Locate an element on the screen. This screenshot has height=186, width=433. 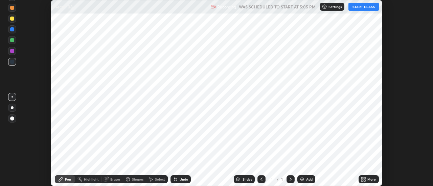
img: class-settings-icons is located at coordinates (325, 7).